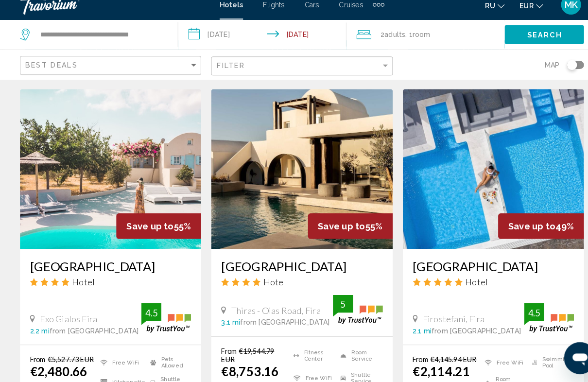 This screenshot has width=588, height=382. Describe the element at coordinates (517, 15) in the screenshot. I see `button: Change currency` at that location.